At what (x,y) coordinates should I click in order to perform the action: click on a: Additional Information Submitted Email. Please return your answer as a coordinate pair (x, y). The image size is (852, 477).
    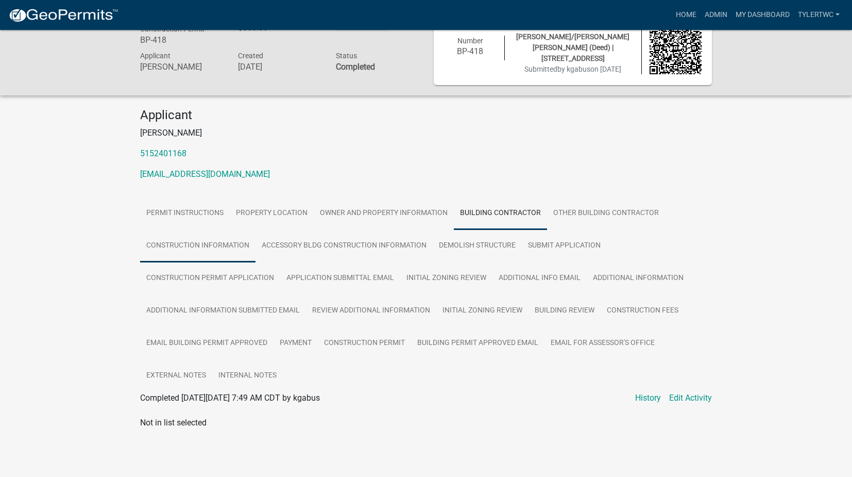
    Looking at the image, I should click on (223, 311).